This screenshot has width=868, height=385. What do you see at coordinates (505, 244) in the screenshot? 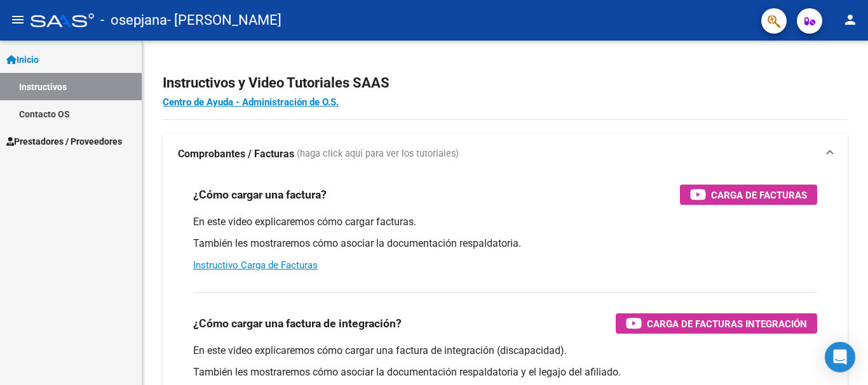
I see `p: También les mostraremos cómo asociar la documentación respaldatoria.` at bounding box center [505, 244].